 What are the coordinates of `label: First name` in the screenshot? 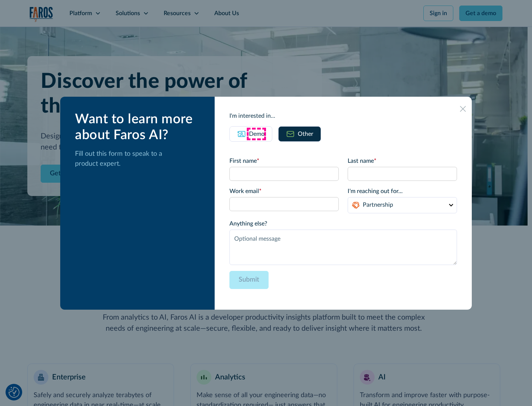 It's located at (284, 161).